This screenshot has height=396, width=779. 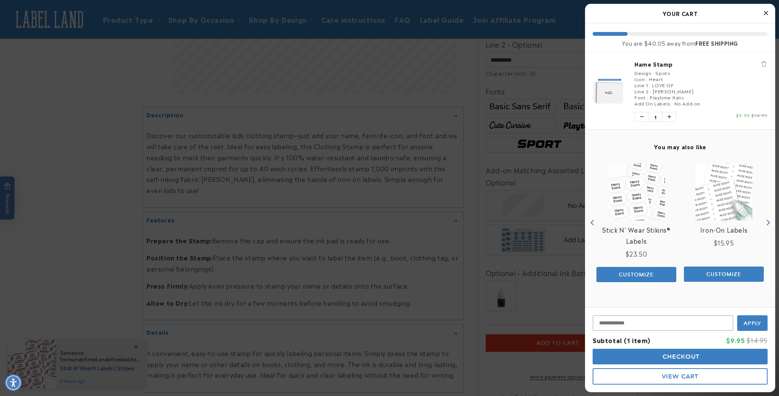 What do you see at coordinates (724, 274) in the screenshot?
I see `button: Add the product, Iron-On Labels to Cart` at bounding box center [724, 274].